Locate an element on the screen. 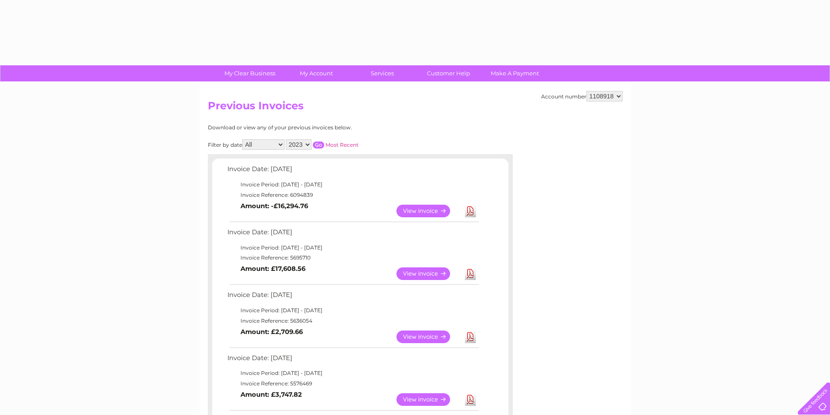 This screenshot has height=415, width=830. a: My Clear Business is located at coordinates (250, 73).